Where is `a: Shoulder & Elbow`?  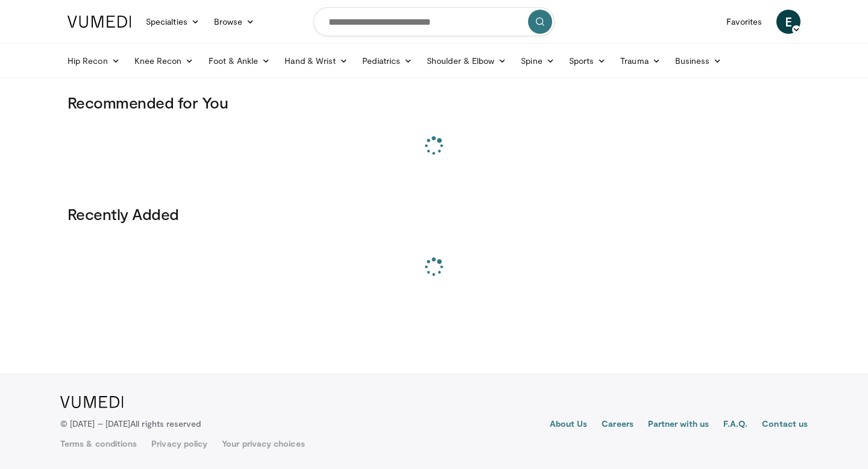 a: Shoulder & Elbow is located at coordinates (467, 61).